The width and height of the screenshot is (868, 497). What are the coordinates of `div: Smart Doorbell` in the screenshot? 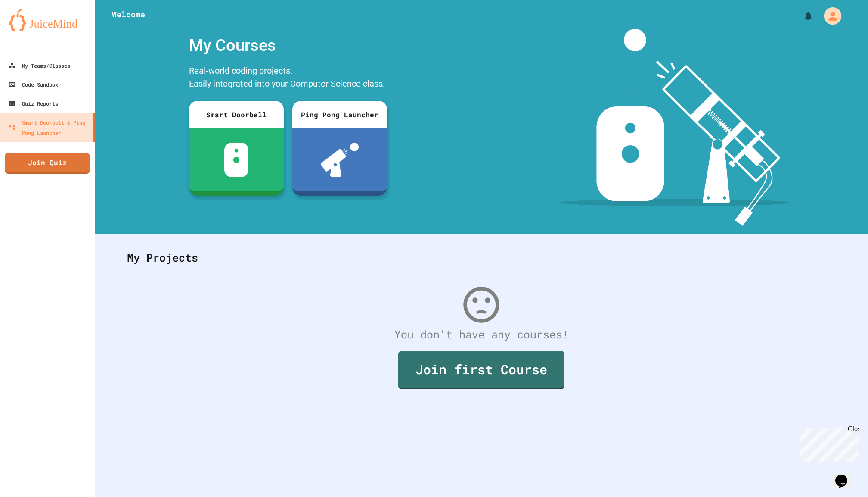 It's located at (237, 115).